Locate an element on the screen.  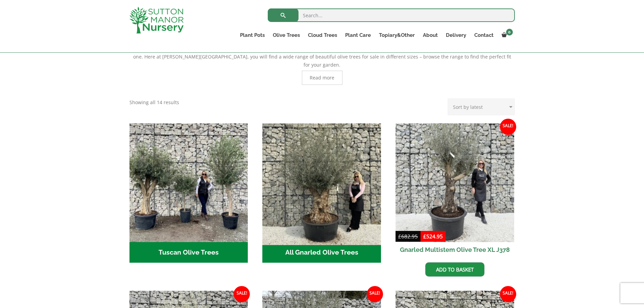
bdi: 682.95 is located at coordinates (408, 236).